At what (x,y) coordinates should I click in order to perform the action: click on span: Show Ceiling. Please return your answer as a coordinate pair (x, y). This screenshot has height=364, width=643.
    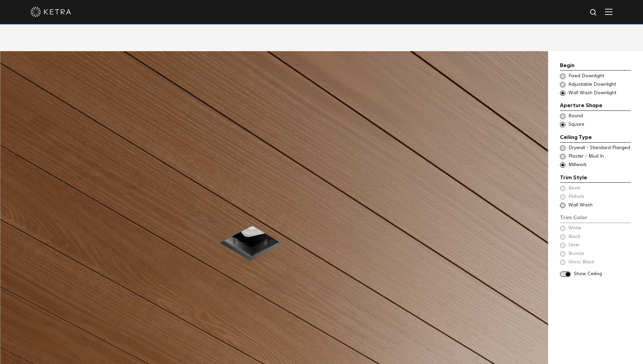
    Looking at the image, I should click on (602, 274).